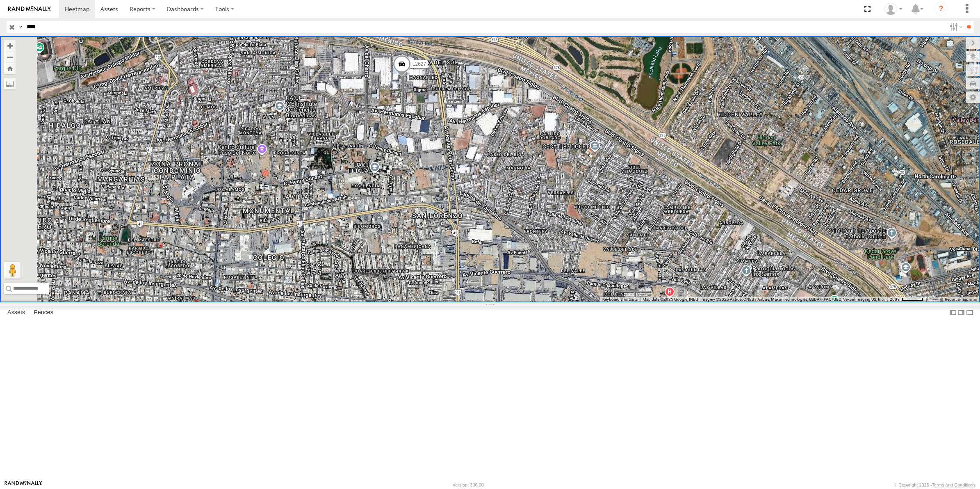 The width and height of the screenshot is (980, 489). Describe the element at coordinates (30, 9) in the screenshot. I see `img: rand-logo.svg` at that location.